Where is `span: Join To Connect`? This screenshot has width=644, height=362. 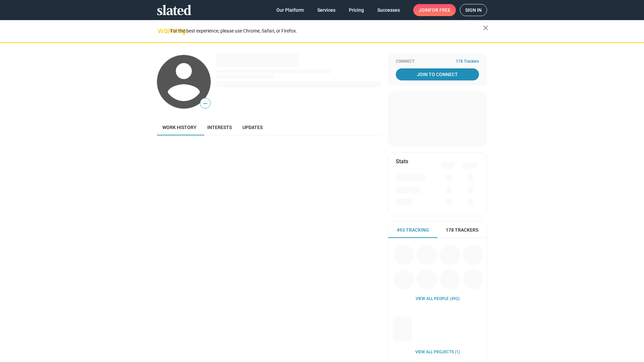
span: Join To Connect is located at coordinates (437, 74).